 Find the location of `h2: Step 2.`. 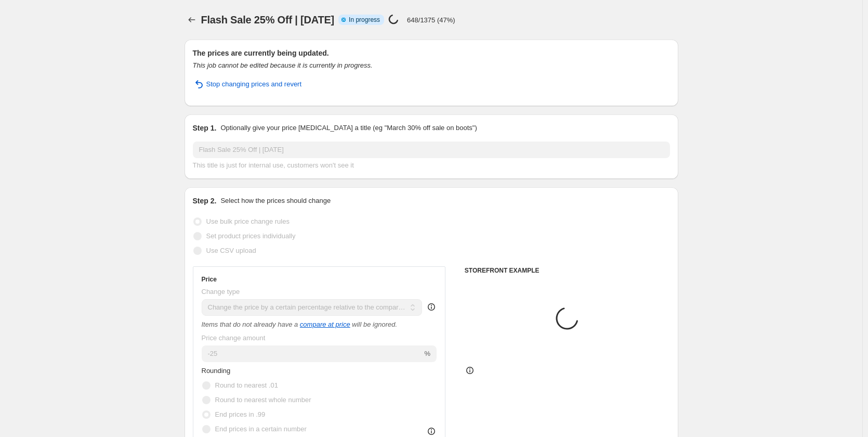

h2: Step 2. is located at coordinates (205, 200).